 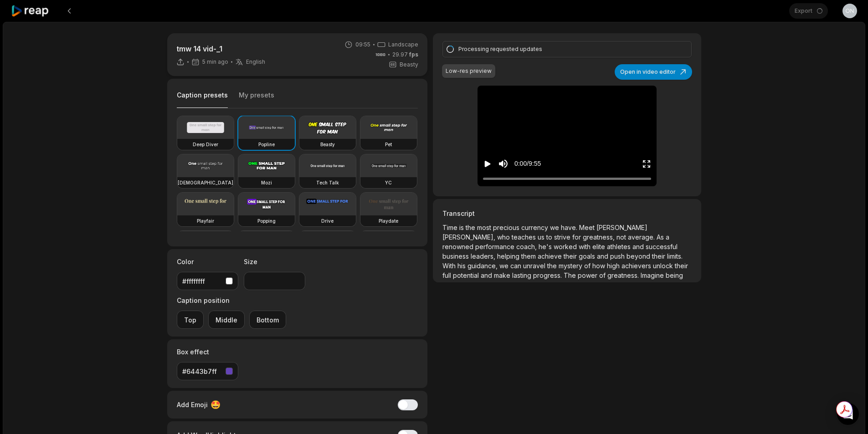 I want to click on button: #6443b7ff, so click(x=208, y=371).